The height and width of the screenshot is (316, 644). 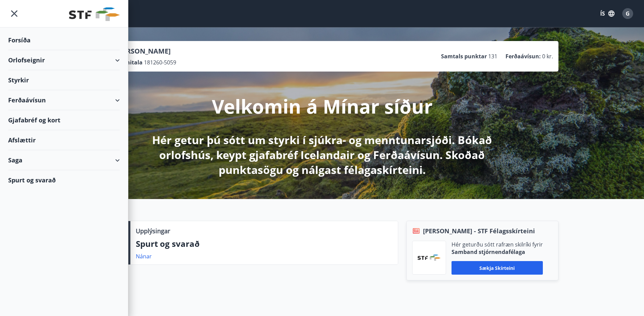 I want to click on p: Hér geturðu sótt rafræn skilríki fyrir, so click(x=497, y=244).